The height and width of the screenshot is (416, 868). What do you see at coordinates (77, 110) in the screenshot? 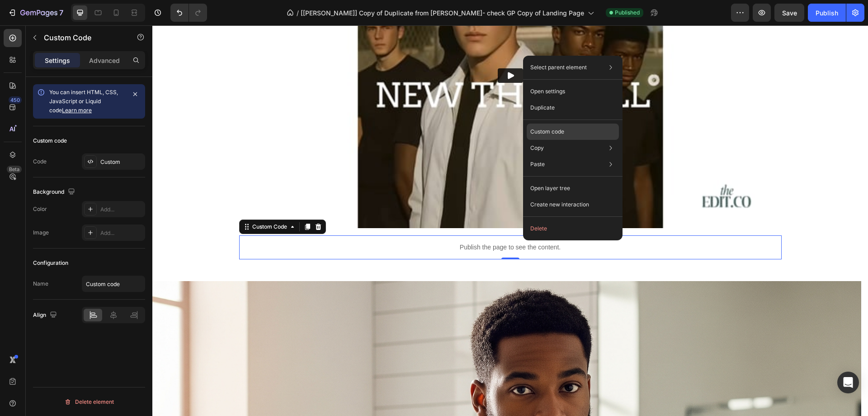
I see `a: Learn more` at bounding box center [77, 110].